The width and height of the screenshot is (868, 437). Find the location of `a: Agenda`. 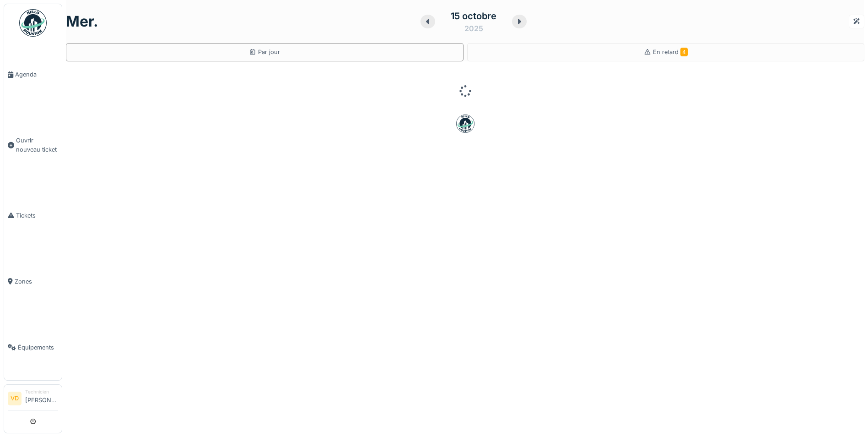

a: Agenda is located at coordinates (33, 74).